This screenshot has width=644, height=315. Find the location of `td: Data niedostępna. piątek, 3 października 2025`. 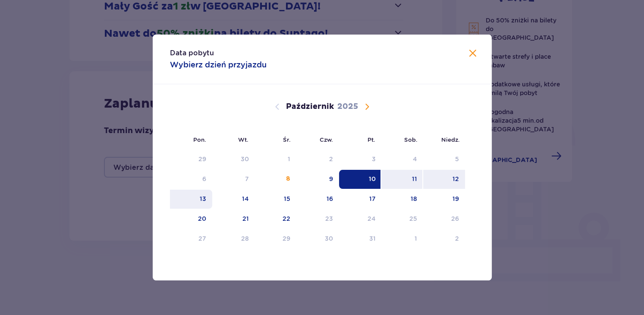

td: Data niedostępna. piątek, 3 października 2025 is located at coordinates (360, 159).